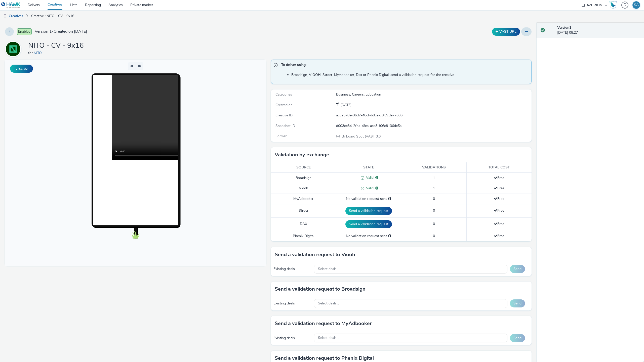 Image resolution: width=644 pixels, height=362 pixels. What do you see at coordinates (302, 155) in the screenshot?
I see `h3: Validation by exchange` at bounding box center [302, 155].